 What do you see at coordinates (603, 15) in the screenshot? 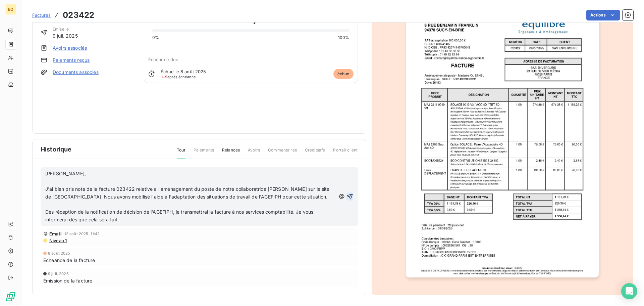
I see `button: Actions` at bounding box center [603, 15].